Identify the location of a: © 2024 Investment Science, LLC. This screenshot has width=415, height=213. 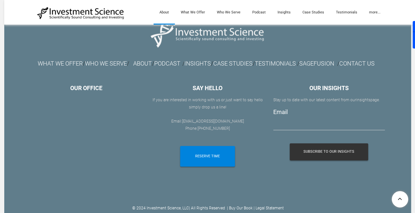
(161, 208).